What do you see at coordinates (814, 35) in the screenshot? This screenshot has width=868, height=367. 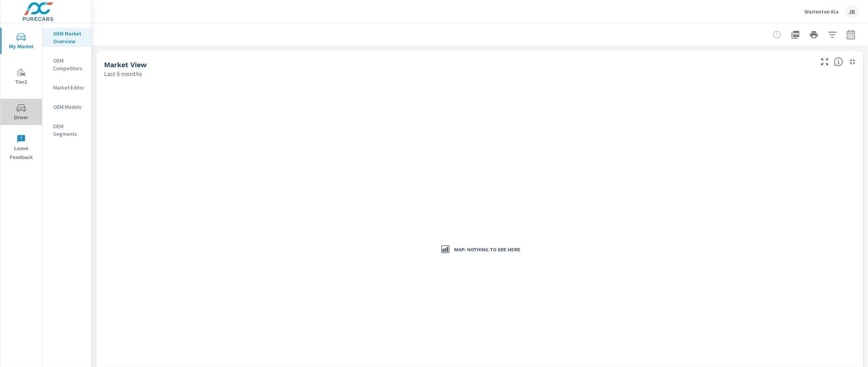 I see `button: Print Report` at bounding box center [814, 35].